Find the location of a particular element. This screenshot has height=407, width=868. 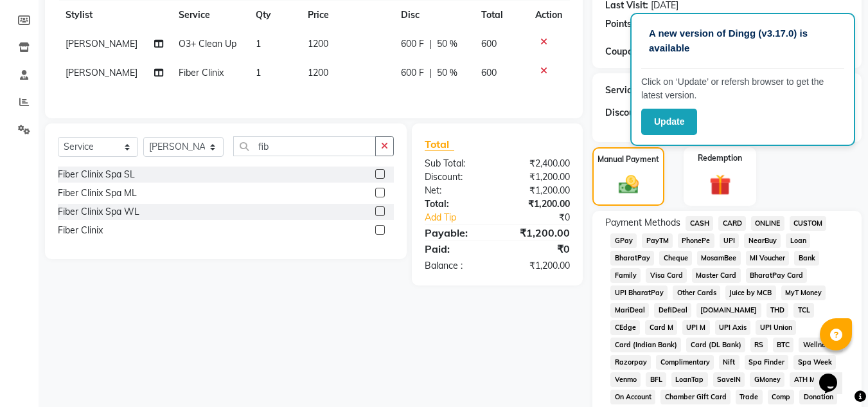

input: Search or Scan is located at coordinates (305, 146).